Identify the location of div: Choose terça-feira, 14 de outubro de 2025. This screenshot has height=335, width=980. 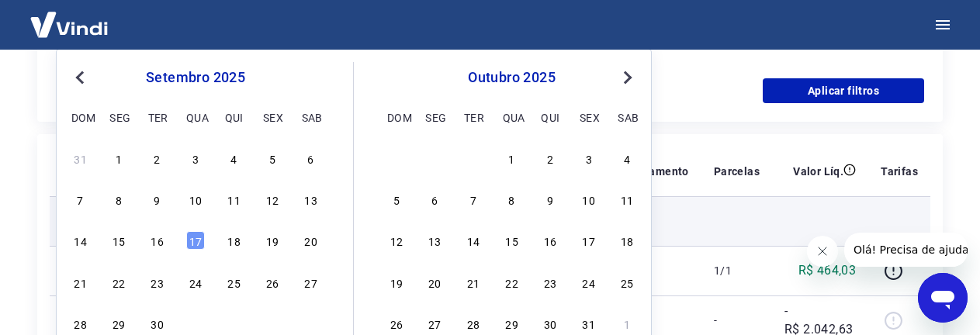
(473, 240).